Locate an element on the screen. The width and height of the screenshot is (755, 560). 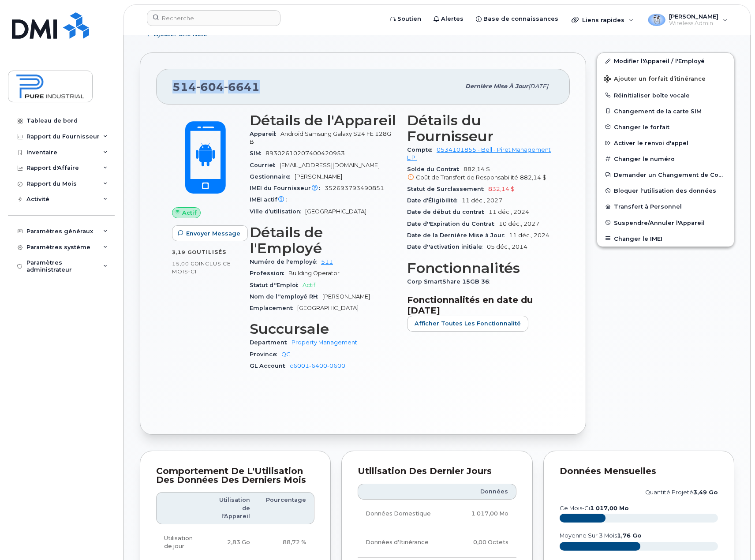
span: Building Operator is located at coordinates (314, 273).